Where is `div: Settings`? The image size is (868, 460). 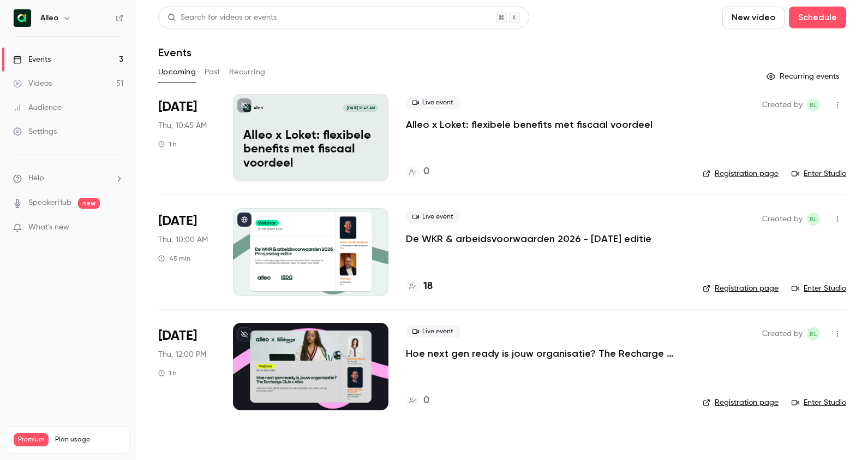 div: Settings is located at coordinates (35, 132).